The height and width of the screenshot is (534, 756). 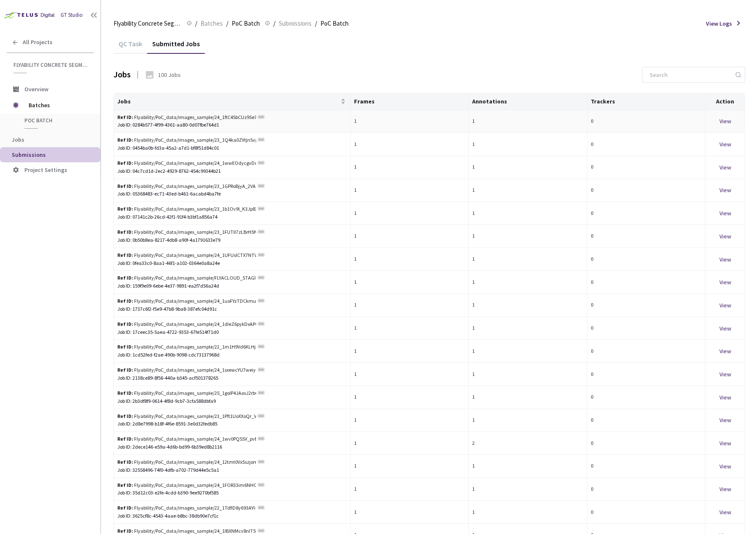 I want to click on div: Job ID: 35d12c03-e2fe-4cdd-b390-9ee9270bf585, so click(x=232, y=492).